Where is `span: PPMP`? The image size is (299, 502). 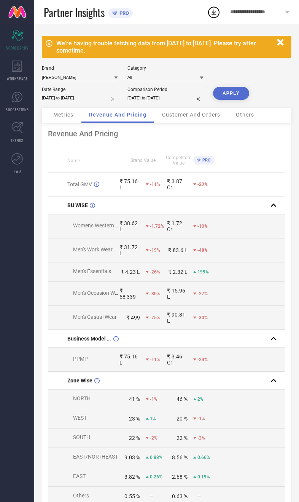 span: PPMP is located at coordinates (80, 359).